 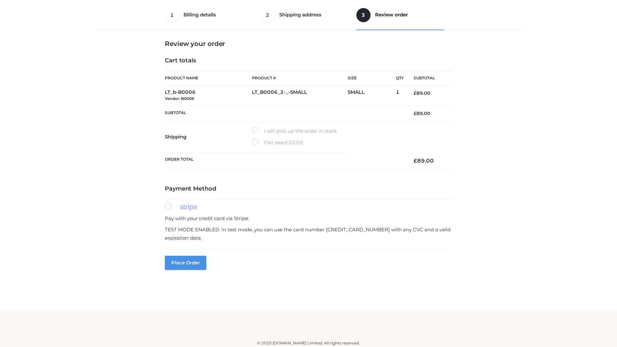 I want to click on h4: Payment Method, so click(x=309, y=189).